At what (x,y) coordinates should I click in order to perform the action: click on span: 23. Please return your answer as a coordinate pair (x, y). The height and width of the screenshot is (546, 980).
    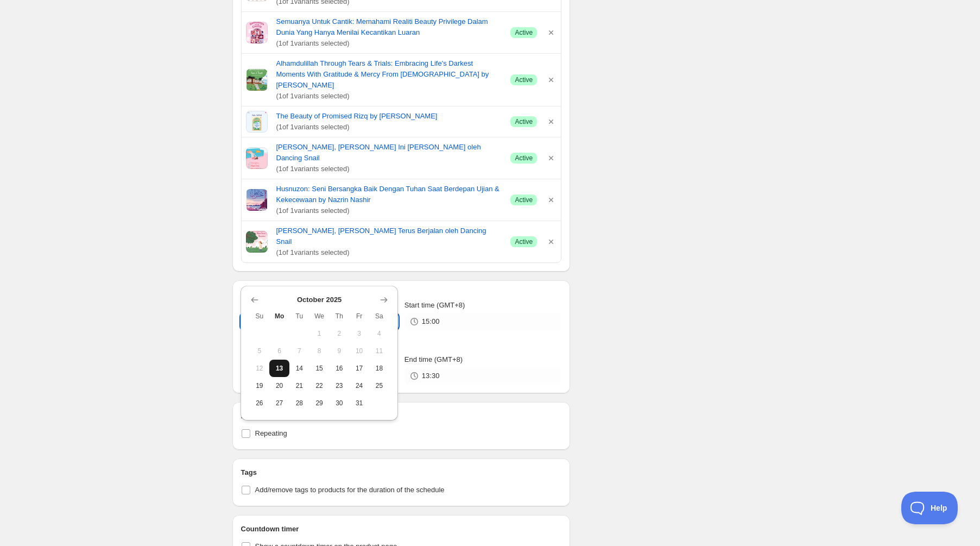
    Looking at the image, I should click on (339, 386).